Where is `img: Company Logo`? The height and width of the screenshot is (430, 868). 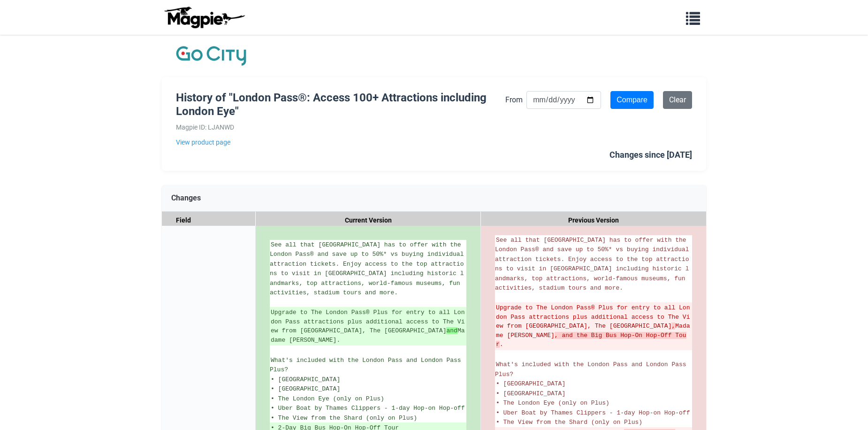
img: Company Logo is located at coordinates (211, 56).